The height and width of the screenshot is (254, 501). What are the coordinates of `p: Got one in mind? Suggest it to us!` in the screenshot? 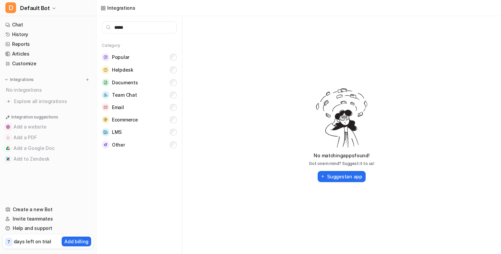 It's located at (341, 164).